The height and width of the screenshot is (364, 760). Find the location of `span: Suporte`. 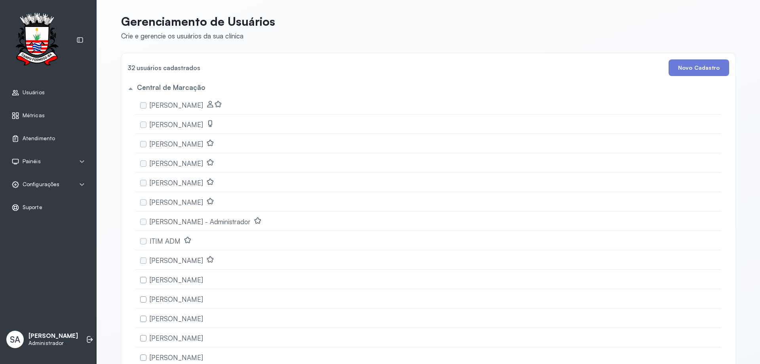

span: Suporte is located at coordinates (32, 207).